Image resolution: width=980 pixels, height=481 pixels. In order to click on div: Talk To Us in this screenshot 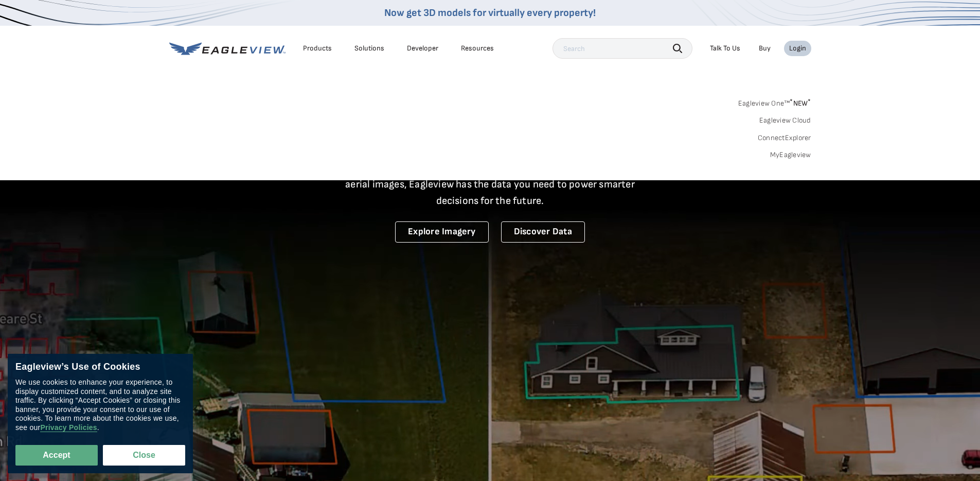, I will do `click(725, 49)`.